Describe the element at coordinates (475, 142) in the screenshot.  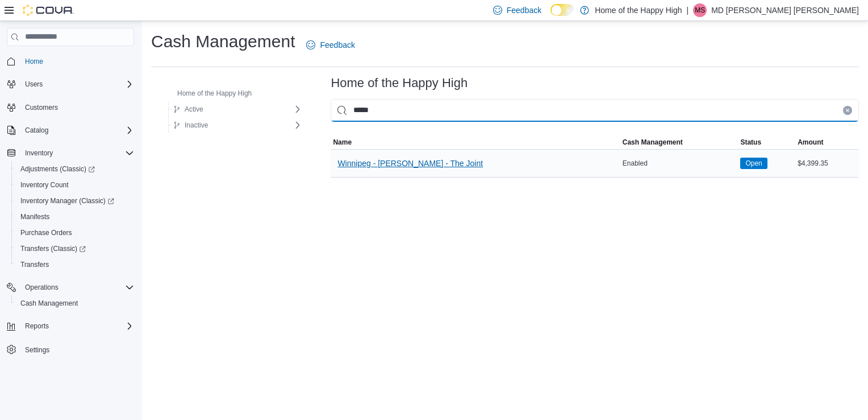
I see `button: Name` at that location.